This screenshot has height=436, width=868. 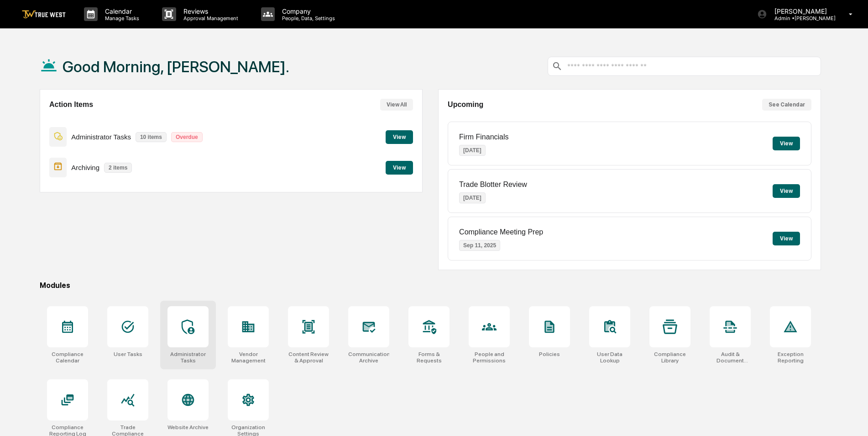 I want to click on p: 10 items, so click(x=151, y=137).